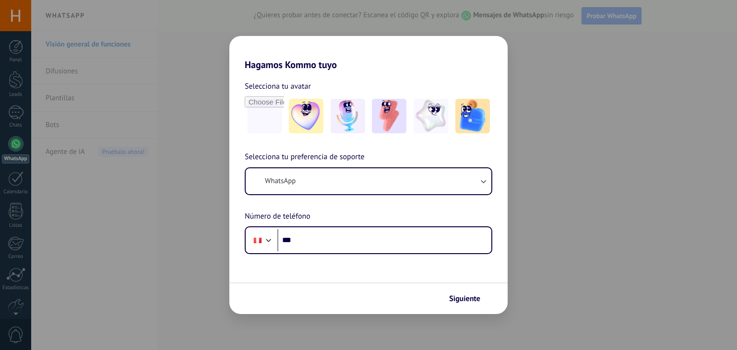 Image resolution: width=737 pixels, height=350 pixels. What do you see at coordinates (369, 181) in the screenshot?
I see `button: WhatsApp` at bounding box center [369, 181].